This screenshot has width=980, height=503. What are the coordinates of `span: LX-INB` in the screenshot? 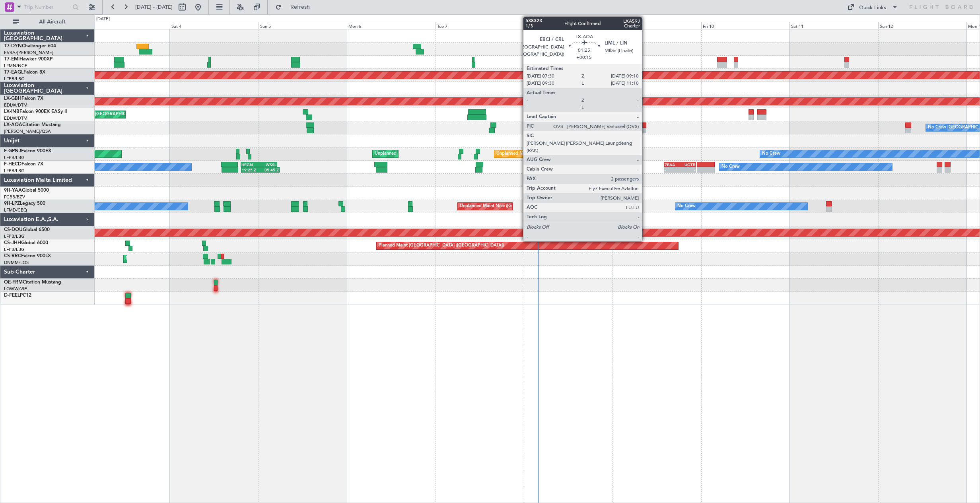 It's located at (12, 112).